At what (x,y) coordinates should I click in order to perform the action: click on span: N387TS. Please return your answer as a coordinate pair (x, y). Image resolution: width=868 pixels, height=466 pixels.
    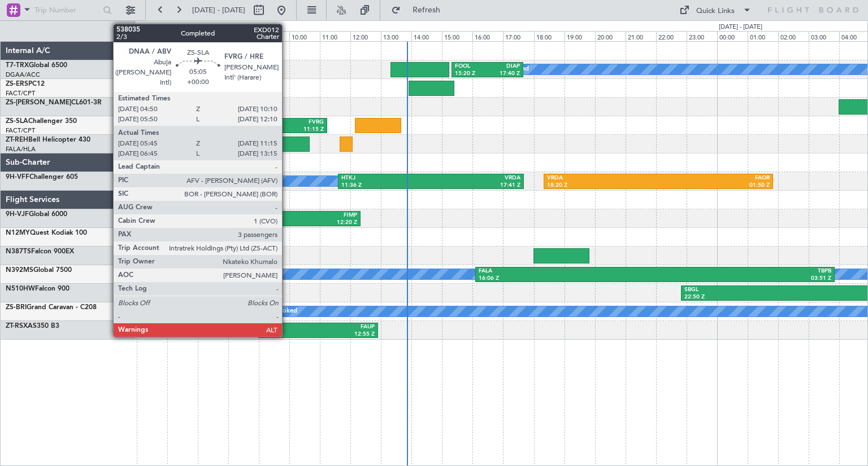
    Looking at the image, I should click on (18, 252).